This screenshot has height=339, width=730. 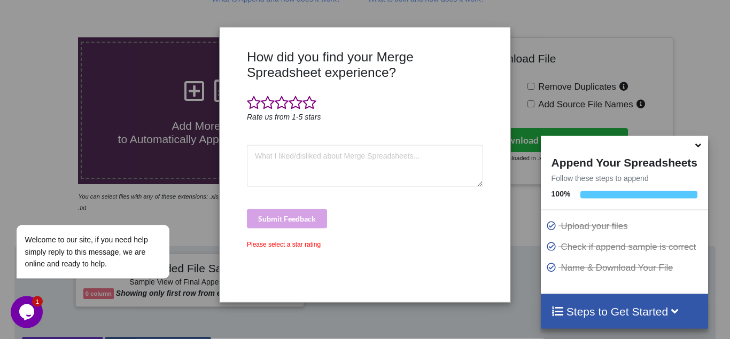 What do you see at coordinates (624, 179) in the screenshot?
I see `p: Follow these steps to append` at bounding box center [624, 179].